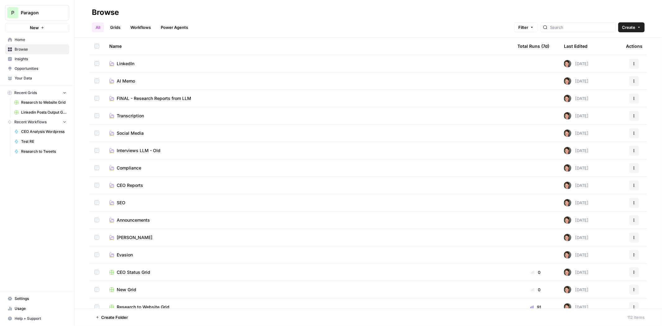  I want to click on span: Test RE, so click(44, 141).